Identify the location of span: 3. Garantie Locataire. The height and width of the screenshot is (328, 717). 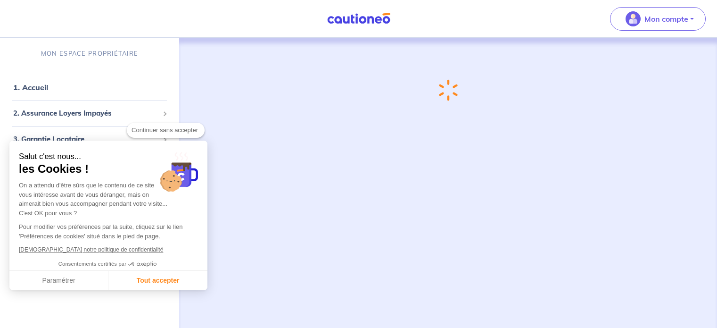
(86, 139).